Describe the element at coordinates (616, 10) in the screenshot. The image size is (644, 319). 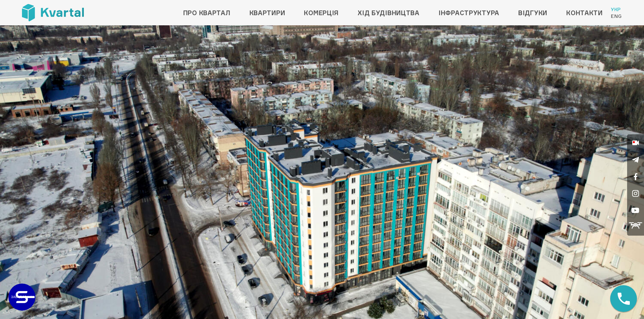
I see `a: Укр` at that location.